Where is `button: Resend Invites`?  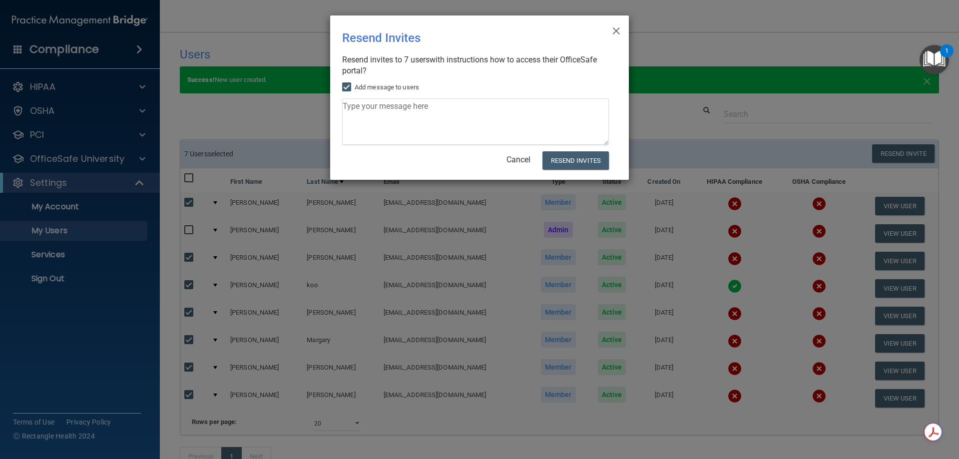 button: Resend Invites is located at coordinates (575, 160).